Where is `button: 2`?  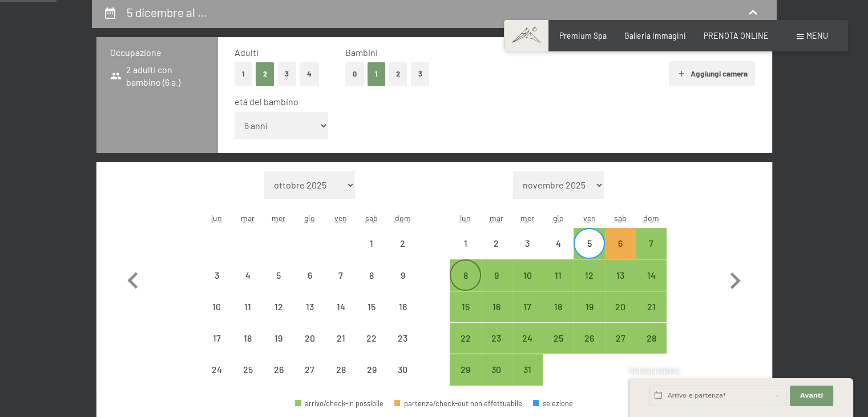
button: 2 is located at coordinates (398, 74).